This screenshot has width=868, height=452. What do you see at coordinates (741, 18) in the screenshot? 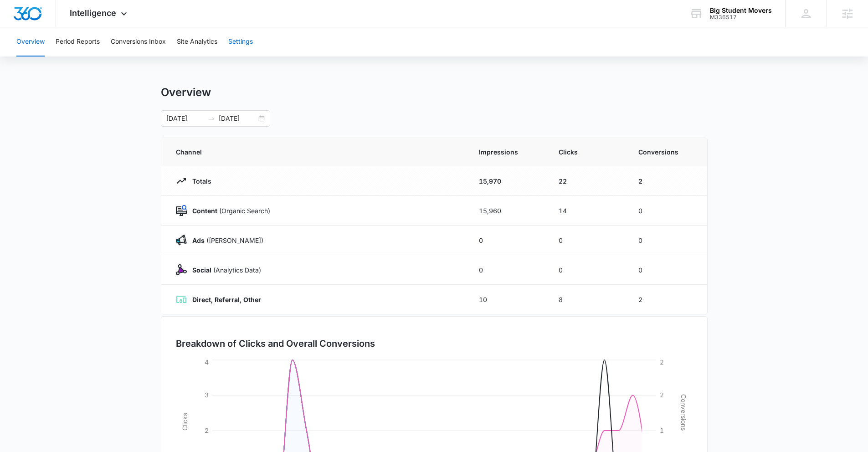
I see `div: account id` at bounding box center [741, 18].